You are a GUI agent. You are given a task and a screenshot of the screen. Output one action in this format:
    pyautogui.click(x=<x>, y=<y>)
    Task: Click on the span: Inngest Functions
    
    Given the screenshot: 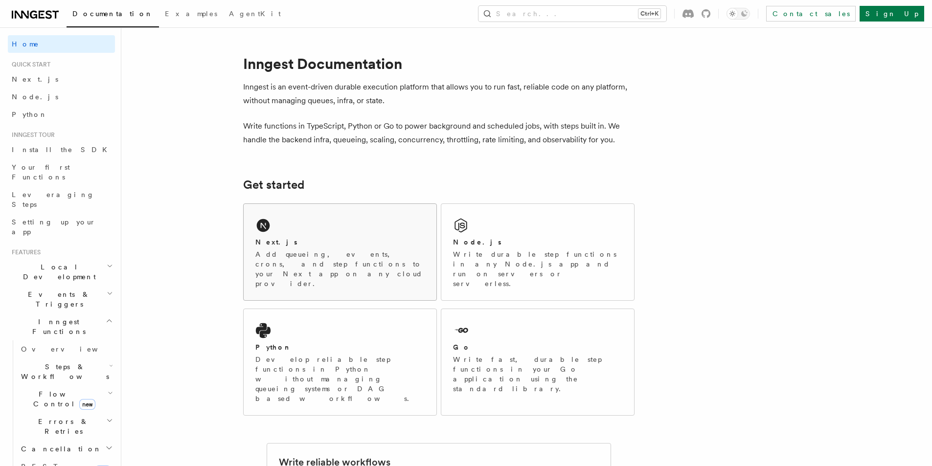 What is the action you would take?
    pyautogui.click(x=57, y=327)
    